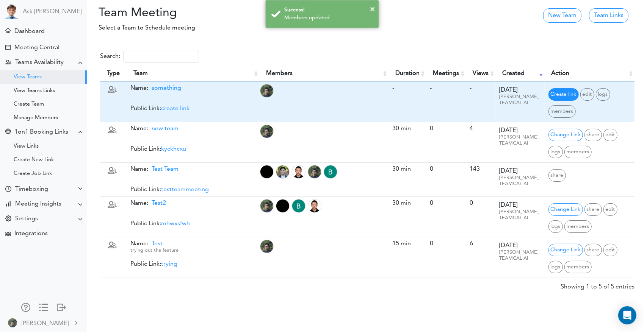 The height and width of the screenshot is (332, 644). What do you see at coordinates (31, 189) in the screenshot?
I see `div: Timeboxing` at bounding box center [31, 189].